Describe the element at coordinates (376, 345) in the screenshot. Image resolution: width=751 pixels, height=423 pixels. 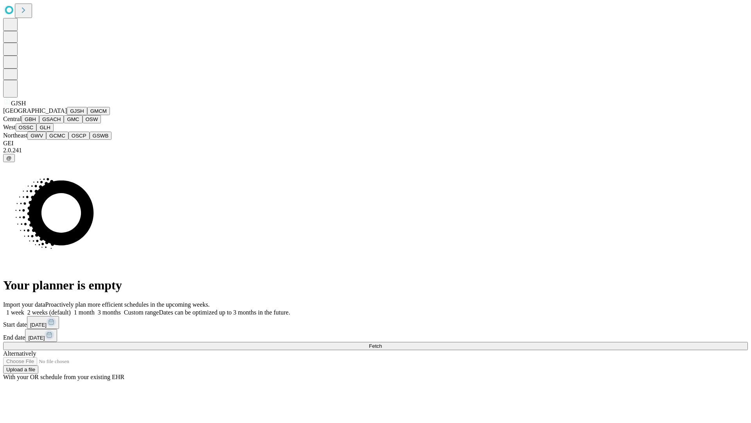
I see `button: Fetch` at that location.